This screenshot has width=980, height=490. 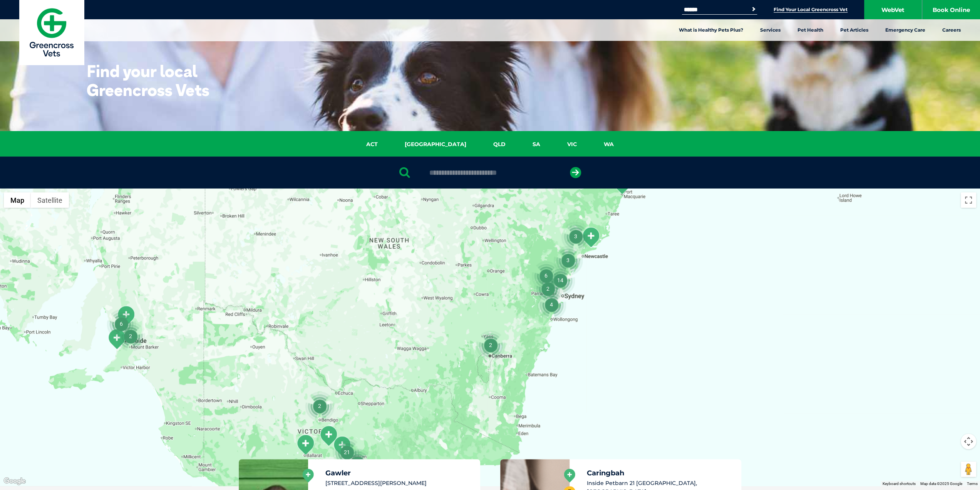 I want to click on h5: Gawler, so click(x=399, y=473).